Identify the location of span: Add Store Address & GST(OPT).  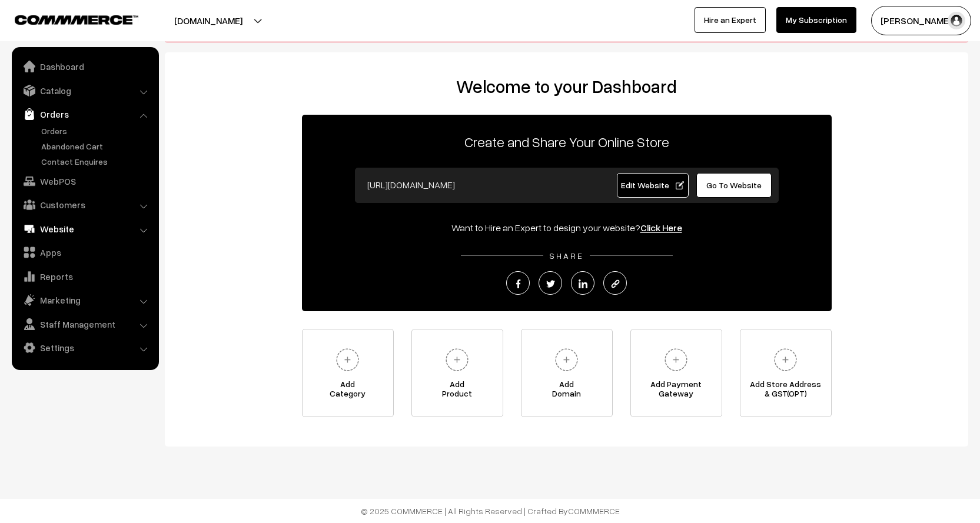
(786, 391).